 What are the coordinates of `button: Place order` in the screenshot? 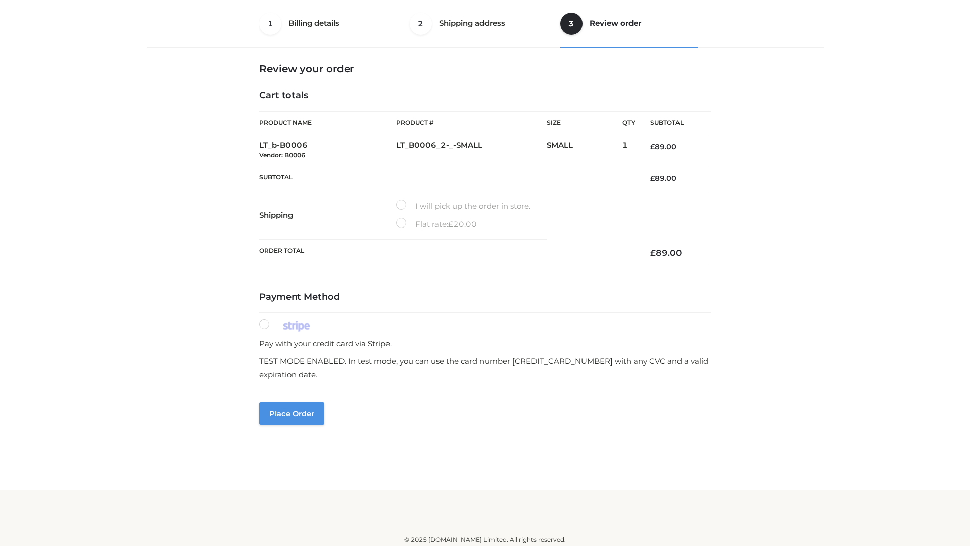 It's located at (292, 413).